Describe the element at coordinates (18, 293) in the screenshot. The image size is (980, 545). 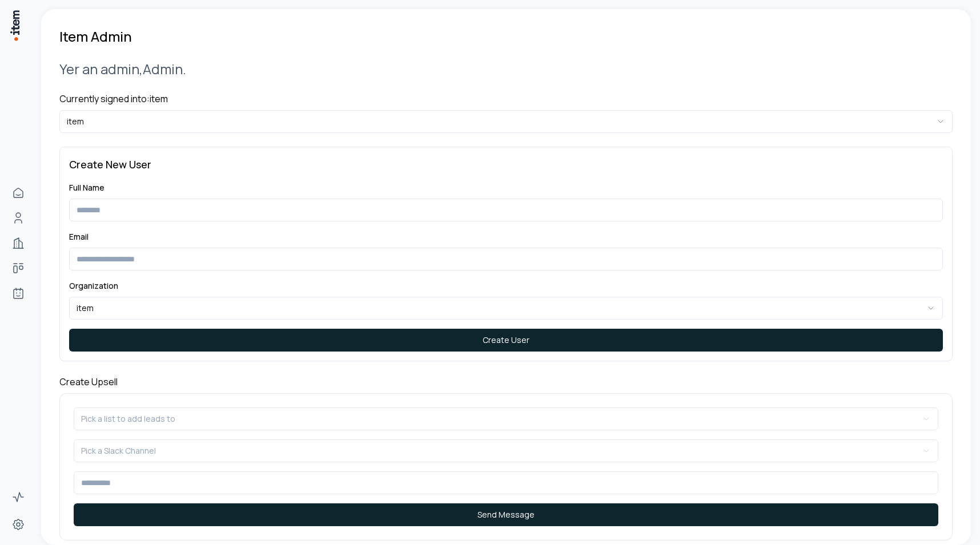
I see `a: Agents` at that location.